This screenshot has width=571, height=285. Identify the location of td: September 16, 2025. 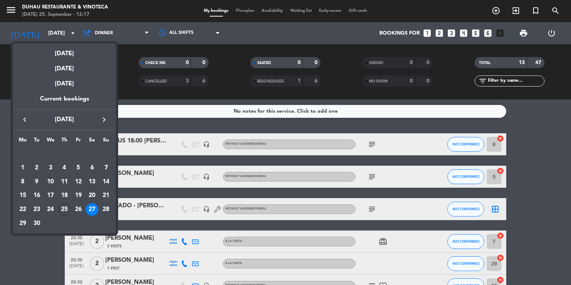
(37, 195).